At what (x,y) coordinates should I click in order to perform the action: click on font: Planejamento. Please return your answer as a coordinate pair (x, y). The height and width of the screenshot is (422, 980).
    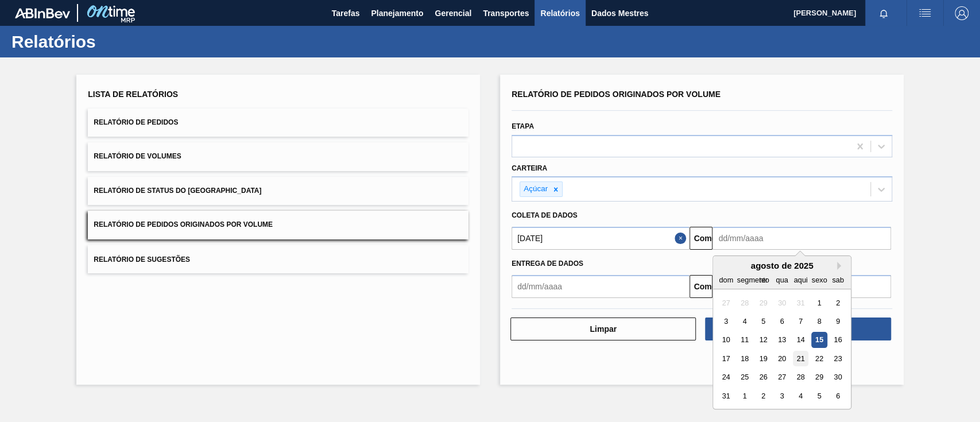
    Looking at the image, I should click on (397, 14).